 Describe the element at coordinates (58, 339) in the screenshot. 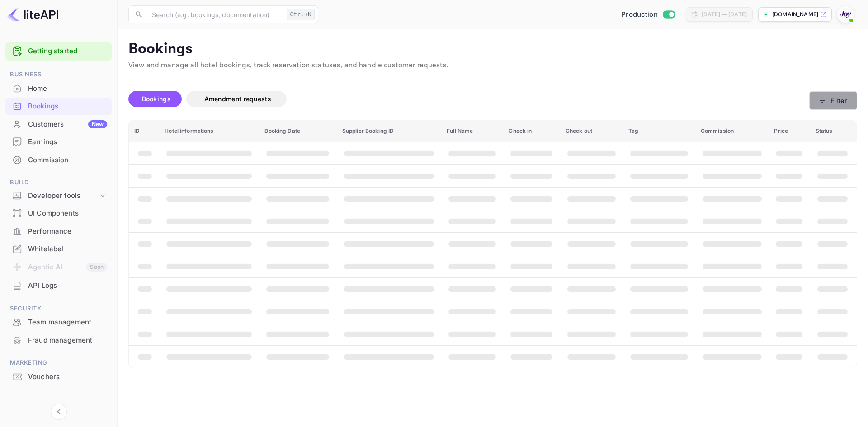

I see `a: Fraud management` at that location.